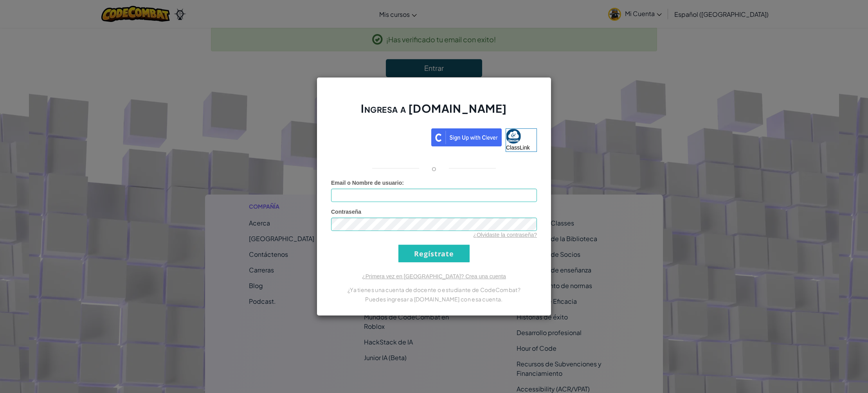 The width and height of the screenshot is (868, 393). I want to click on span: ClassLink, so click(518, 147).